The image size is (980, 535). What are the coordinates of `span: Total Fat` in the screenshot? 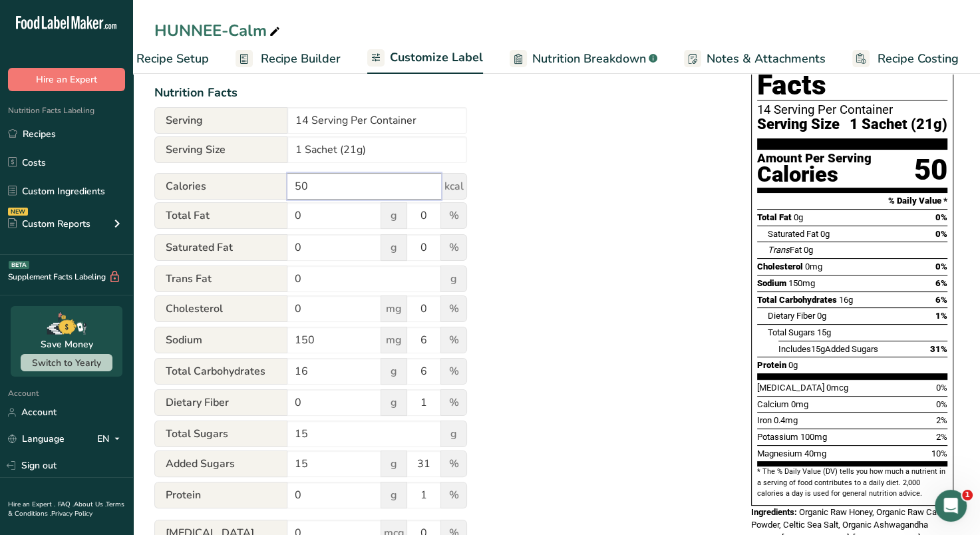 It's located at (774, 217).